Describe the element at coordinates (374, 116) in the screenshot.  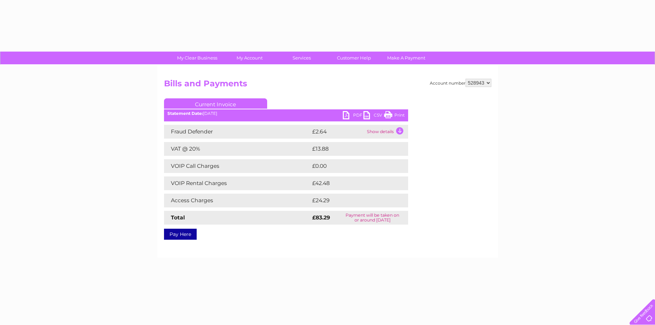
I see `a: CSV` at that location.